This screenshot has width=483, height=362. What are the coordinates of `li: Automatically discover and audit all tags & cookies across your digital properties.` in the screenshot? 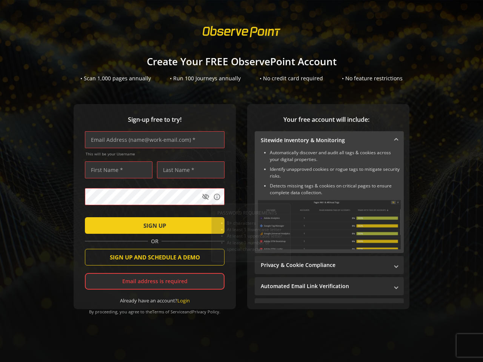 It's located at (335, 156).